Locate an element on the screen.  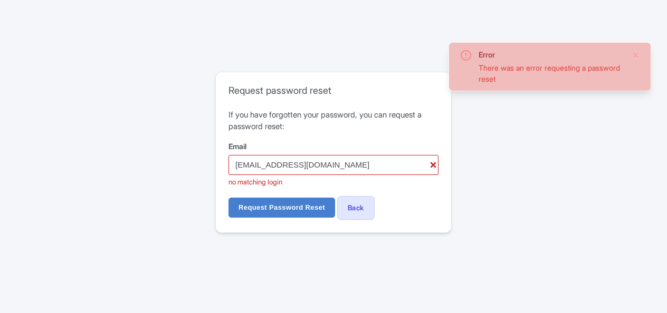
input: username@example.com is located at coordinates (333, 165).